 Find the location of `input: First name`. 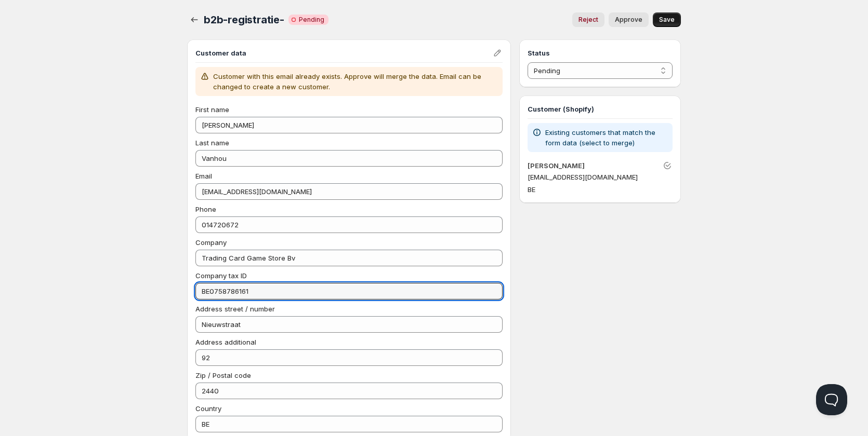

input: First name is located at coordinates (349, 125).